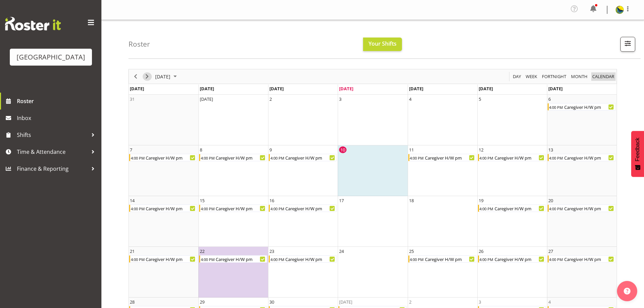  Describe the element at coordinates (579, 77) in the screenshot. I see `span: Month` at that location.